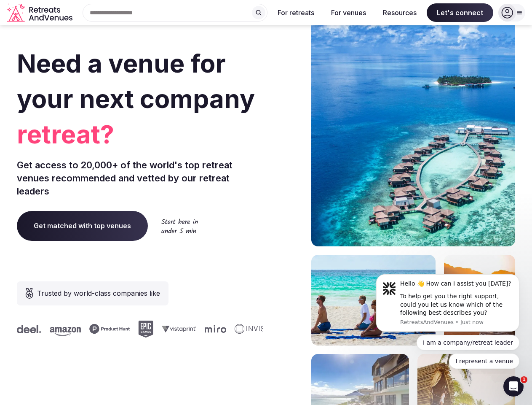 This screenshot has width=532, height=405. Describe the element at coordinates (41, 13) in the screenshot. I see `svg: Retreats and Venues company logo` at that location.